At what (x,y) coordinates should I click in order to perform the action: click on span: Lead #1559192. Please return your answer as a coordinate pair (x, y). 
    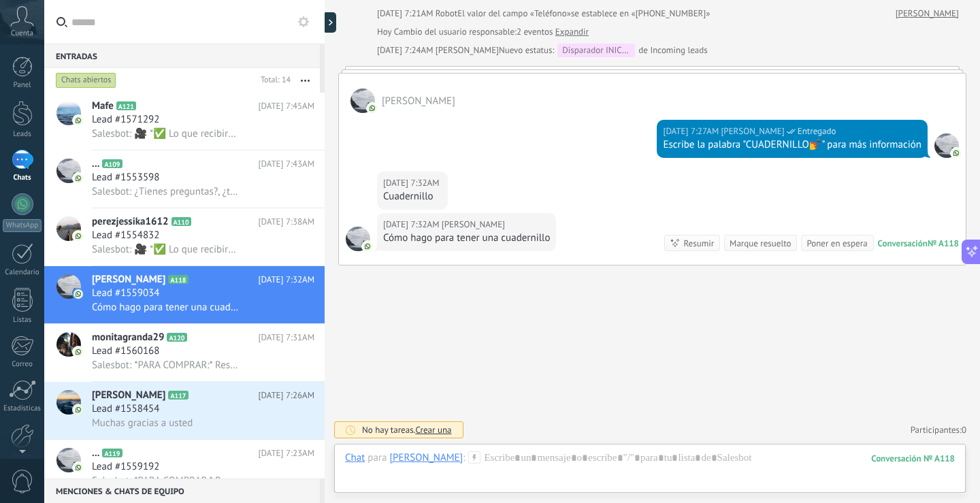
    Looking at the image, I should click on (126, 466).